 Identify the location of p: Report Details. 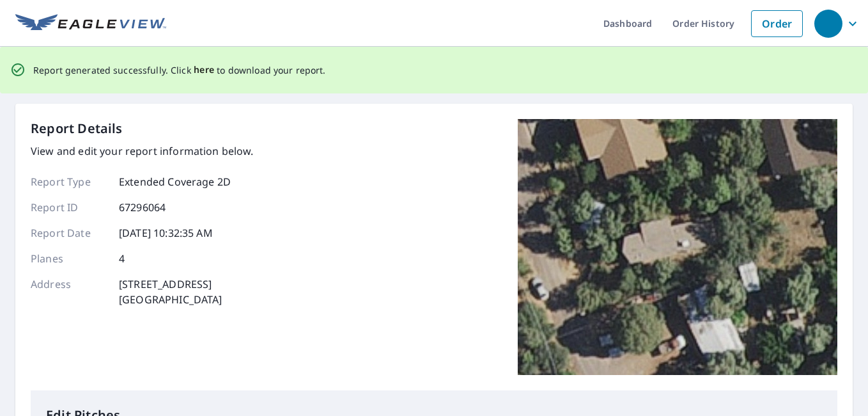
(77, 128).